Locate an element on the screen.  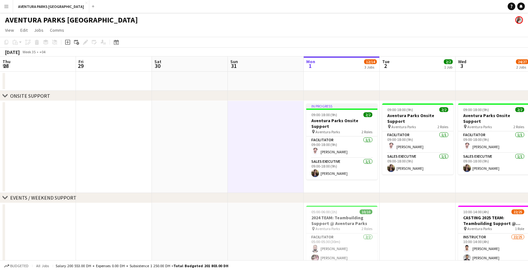
div: 1 Job is located at coordinates (448, 67).